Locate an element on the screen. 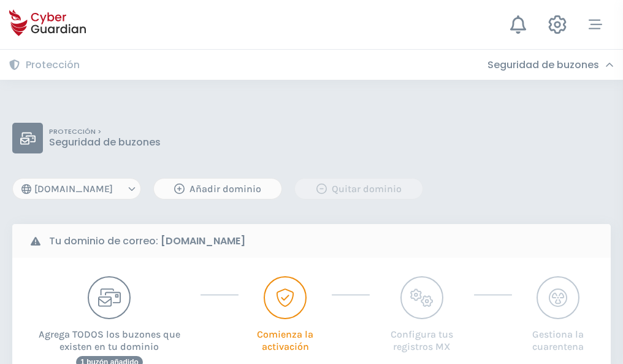 The height and width of the screenshot is (364, 623). p: Agrega TODOS los buzones que existen en tu dominio is located at coordinates (109, 336).